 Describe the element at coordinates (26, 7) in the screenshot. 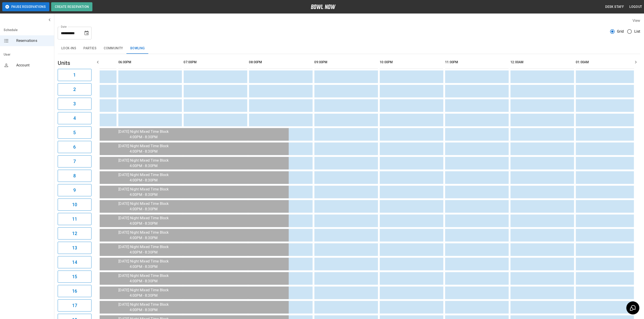

I see `button: Pause Reservations` at that location.